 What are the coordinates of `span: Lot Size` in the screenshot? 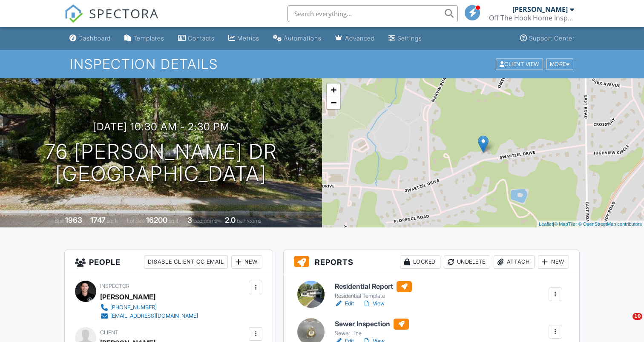 It's located at (136, 220).